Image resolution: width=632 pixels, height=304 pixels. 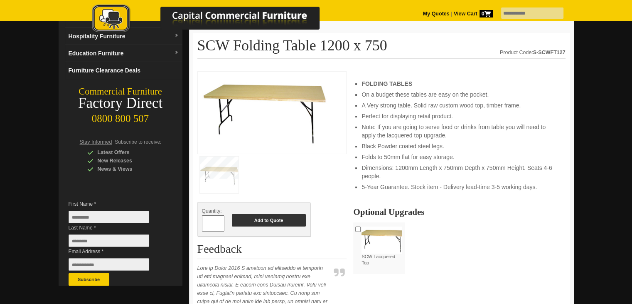 I want to click on a: My Quotes, so click(x=437, y=14).